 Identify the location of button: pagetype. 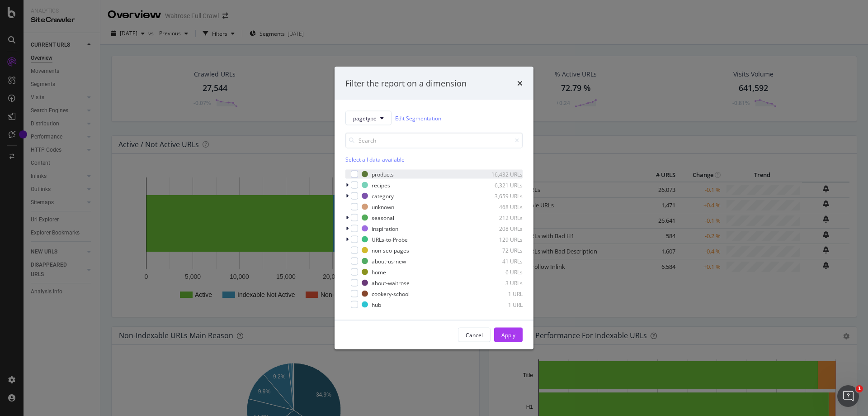
(368, 118).